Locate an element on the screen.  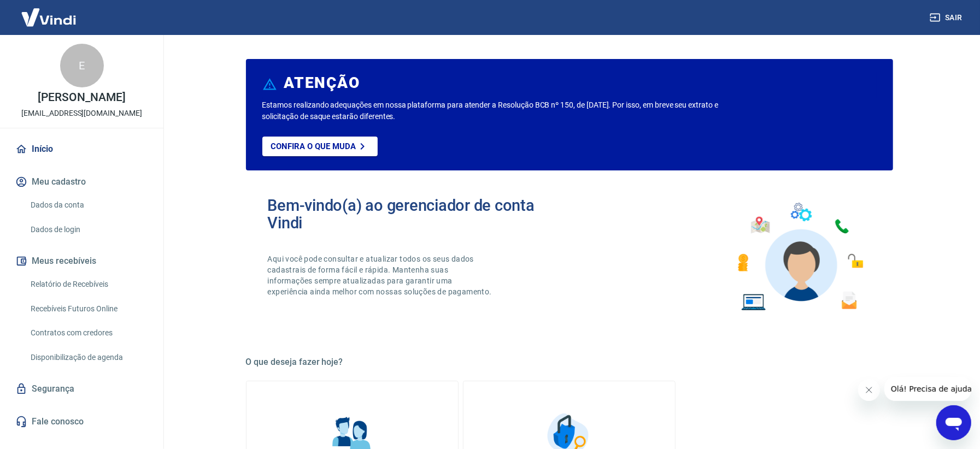
a: Disponibilização de agenda is located at coordinates (88, 358).